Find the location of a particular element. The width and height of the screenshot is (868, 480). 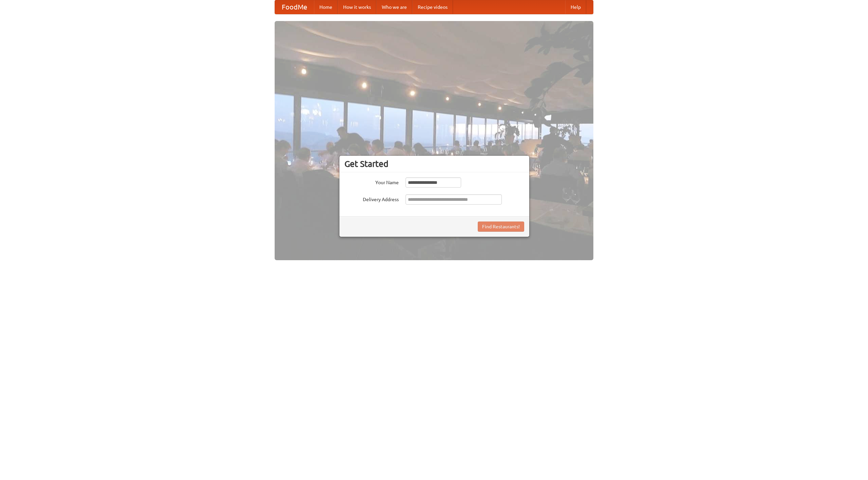

h3: Get Started is located at coordinates (434, 164).